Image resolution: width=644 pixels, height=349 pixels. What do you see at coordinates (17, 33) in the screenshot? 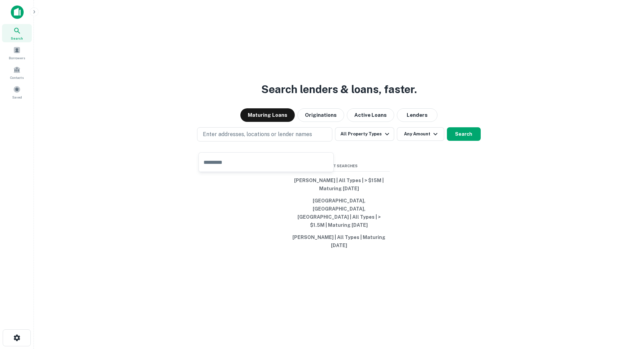
I see `div: Search` at bounding box center [17, 33].